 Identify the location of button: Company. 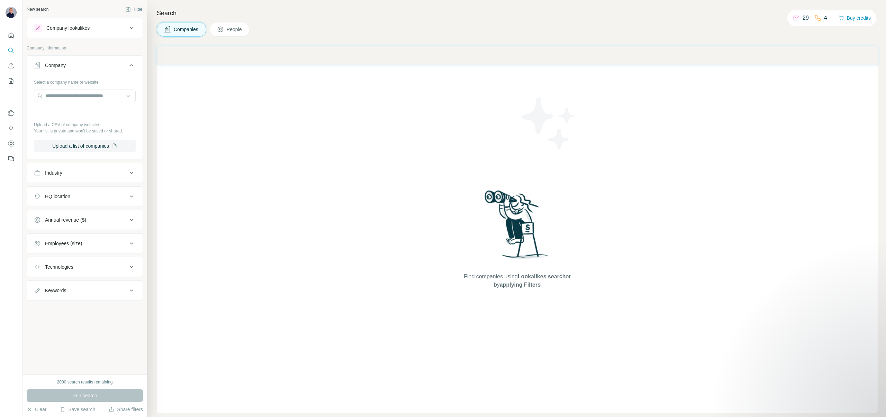
(85, 67).